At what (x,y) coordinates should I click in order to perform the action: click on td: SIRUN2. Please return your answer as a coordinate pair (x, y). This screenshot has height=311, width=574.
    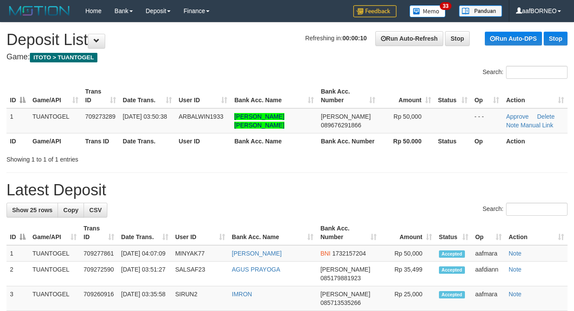
    Looking at the image, I should click on (200, 298).